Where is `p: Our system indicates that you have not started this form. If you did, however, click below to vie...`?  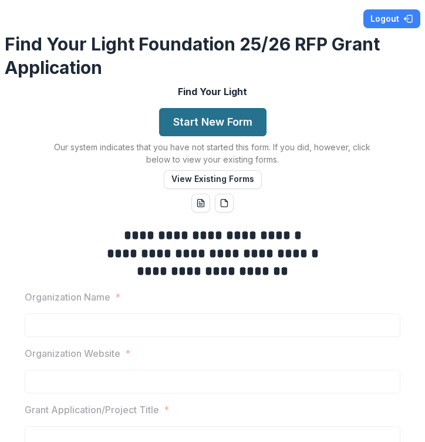
p: Our system indicates that you have not started this form. If you did, however, click below to vie... is located at coordinates (212, 153).